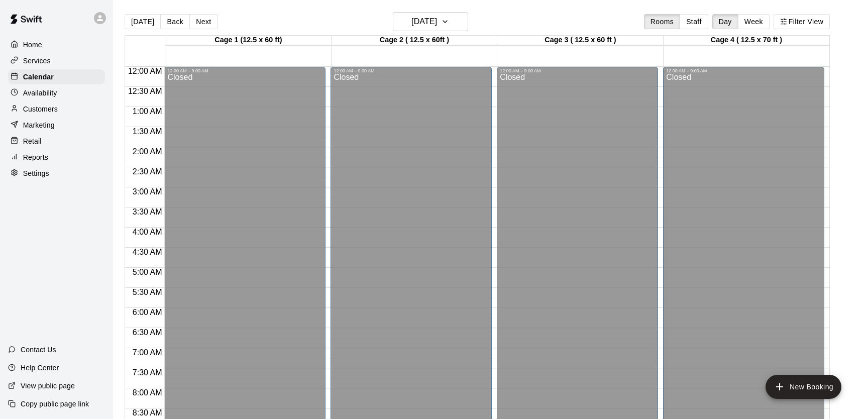 This screenshot has width=868, height=419. What do you see at coordinates (57, 173) in the screenshot?
I see `div: Settings` at bounding box center [57, 173].